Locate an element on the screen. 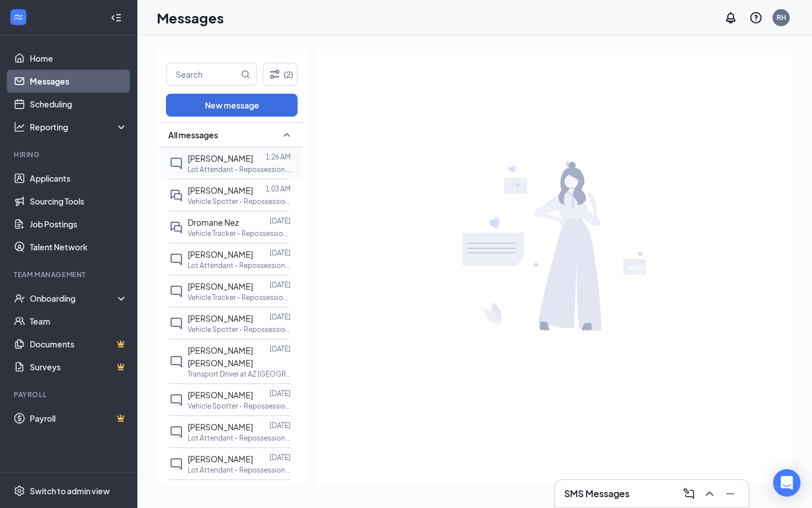 Image resolution: width=812 pixels, height=508 pixels. svg: ChevronUp is located at coordinates (709, 494).